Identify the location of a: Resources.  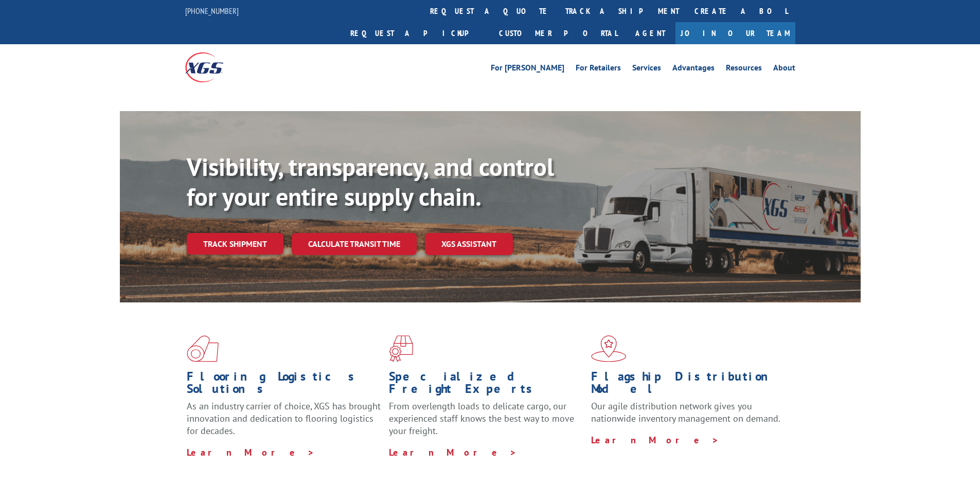
(744, 69).